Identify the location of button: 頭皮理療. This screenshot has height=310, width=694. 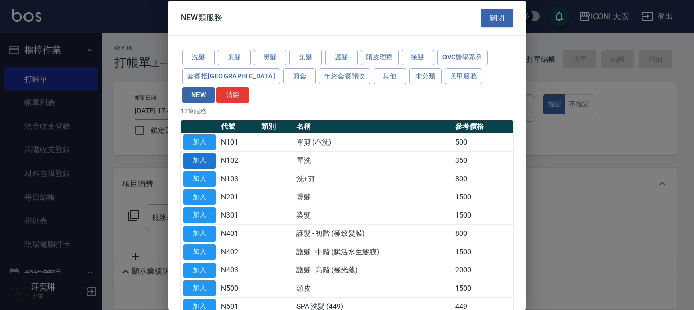
(380, 57).